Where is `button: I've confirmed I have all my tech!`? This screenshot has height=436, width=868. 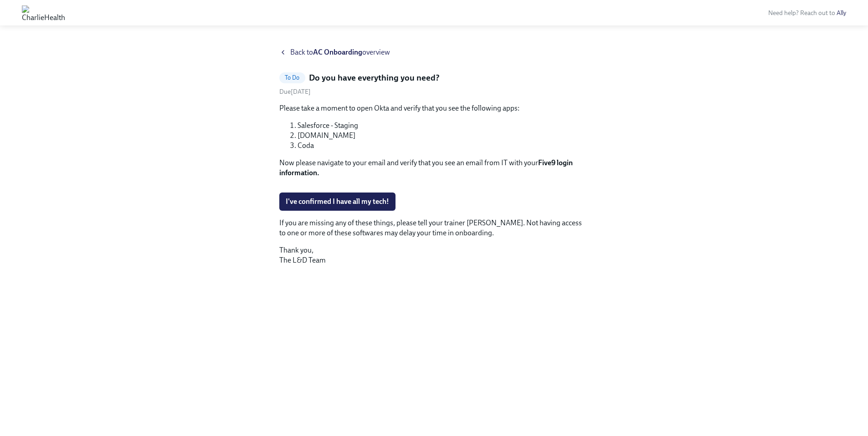
button: I've confirmed I have all my tech! is located at coordinates (337, 202).